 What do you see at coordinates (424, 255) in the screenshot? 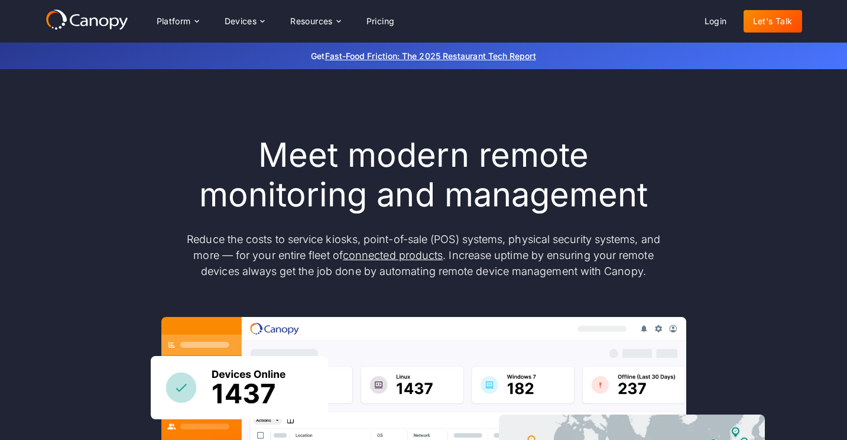
I see `p: Reduce the costs to service kiosks, point-of-sale (POS) systems, physical security systems, and m...` at bounding box center [424, 255].